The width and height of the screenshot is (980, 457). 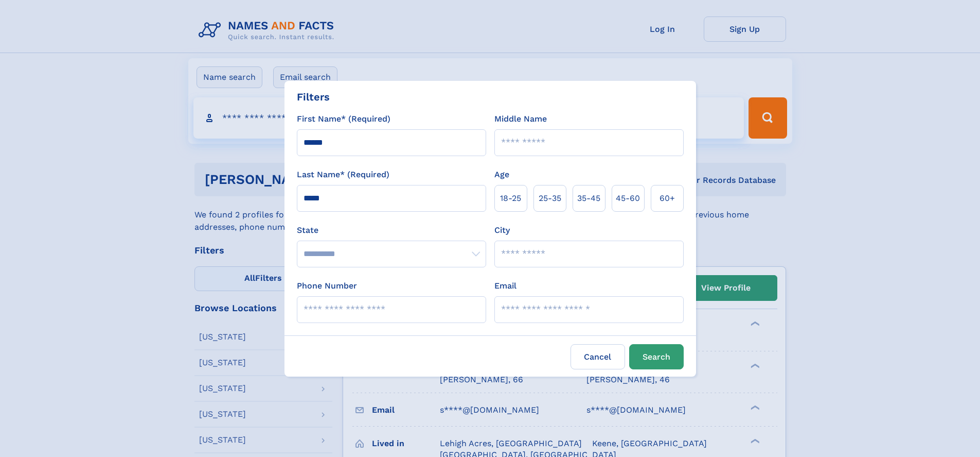 I want to click on span: 60+, so click(x=668, y=198).